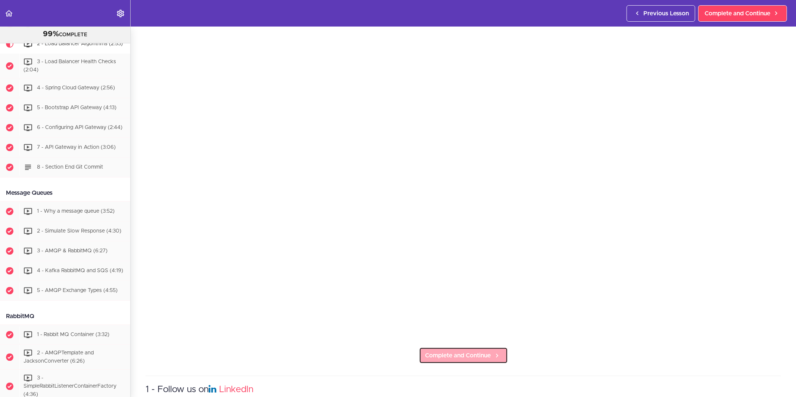 The width and height of the screenshot is (796, 397). Describe the element at coordinates (70, 66) in the screenshot. I see `span: 3 - Load Balancer Health Checks (2:04)` at that location.